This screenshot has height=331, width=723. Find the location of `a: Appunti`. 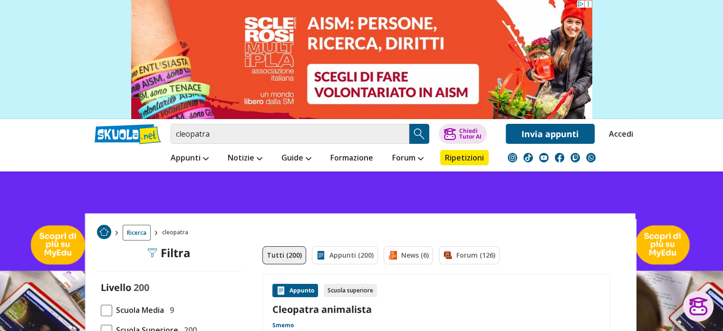

a: Appunti is located at coordinates (190, 158).